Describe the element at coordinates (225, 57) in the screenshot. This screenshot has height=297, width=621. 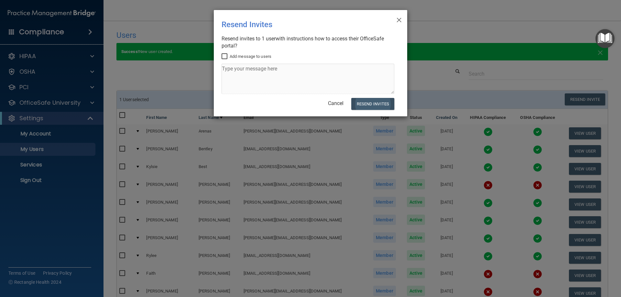
I see `input: Add message to users` at that location.